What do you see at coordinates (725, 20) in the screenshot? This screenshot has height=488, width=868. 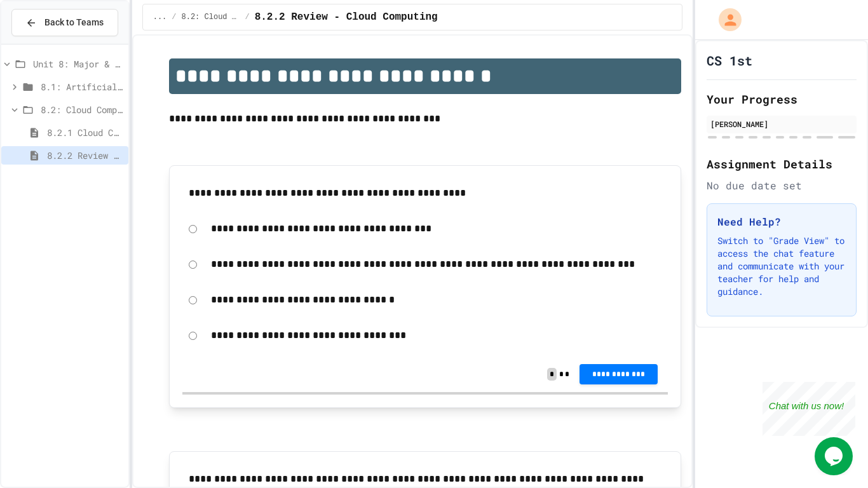 I see `div: My Account` at bounding box center [725, 20].